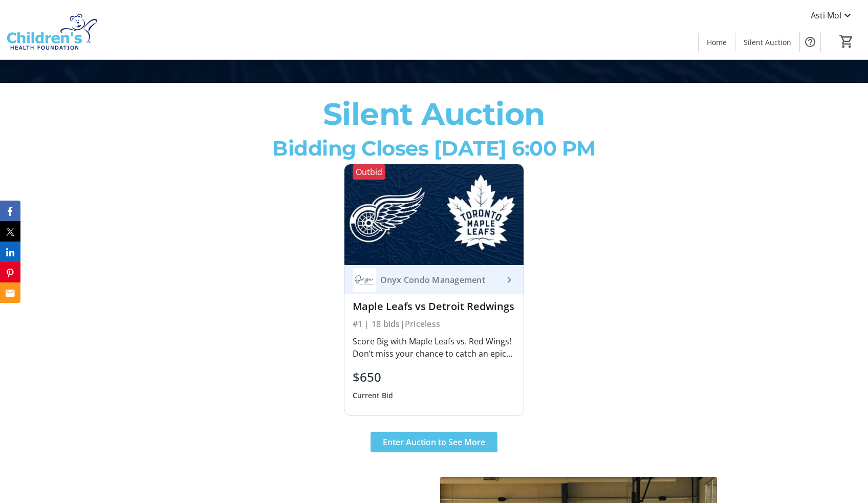 The image size is (868, 503). What do you see at coordinates (434, 306) in the screenshot?
I see `div: Maple Leafs vs Detroit Redwings` at bounding box center [434, 306].